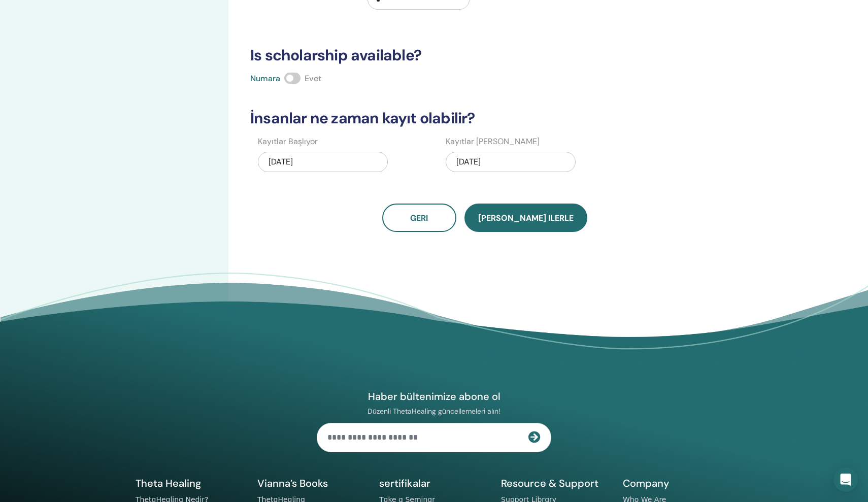 This screenshot has height=502, width=868. What do you see at coordinates (265, 78) in the screenshot?
I see `span: Numara` at bounding box center [265, 78].